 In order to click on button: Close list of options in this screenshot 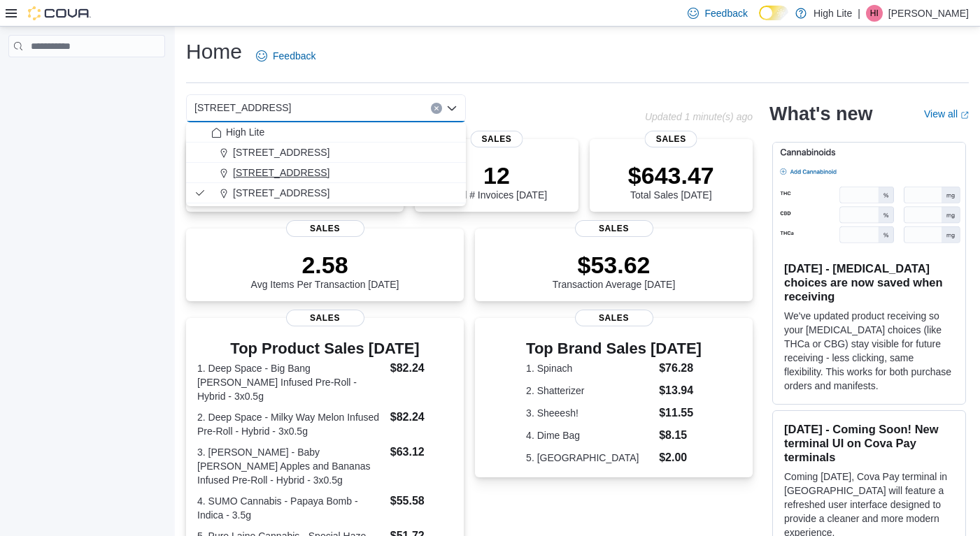, I will do `click(452, 109)`.